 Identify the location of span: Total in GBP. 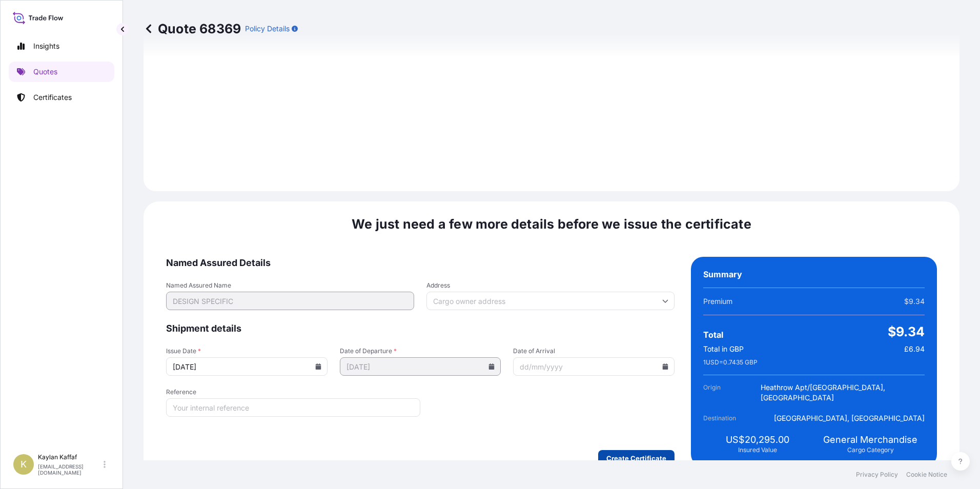
(724, 349).